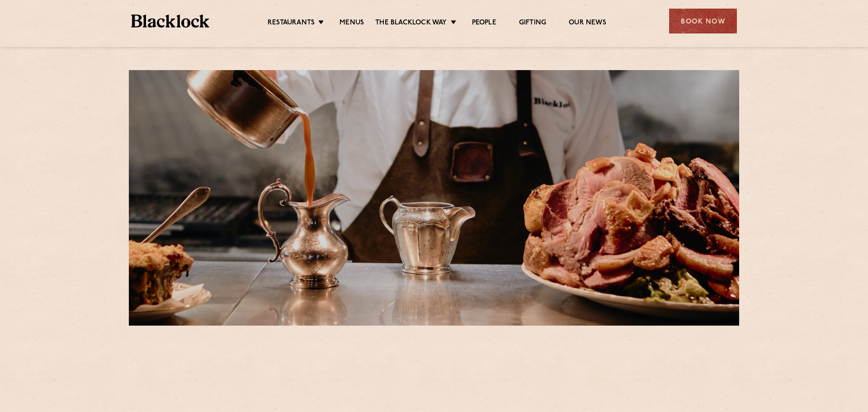 Image resolution: width=868 pixels, height=412 pixels. I want to click on a: Our News, so click(587, 24).